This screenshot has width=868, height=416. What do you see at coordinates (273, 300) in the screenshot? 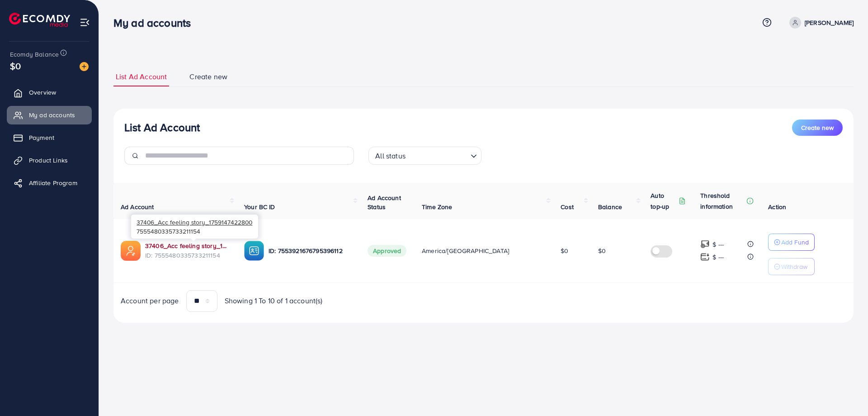
I see `span: Showing 1 To 10 of 1 account(s)` at bounding box center [273, 300].